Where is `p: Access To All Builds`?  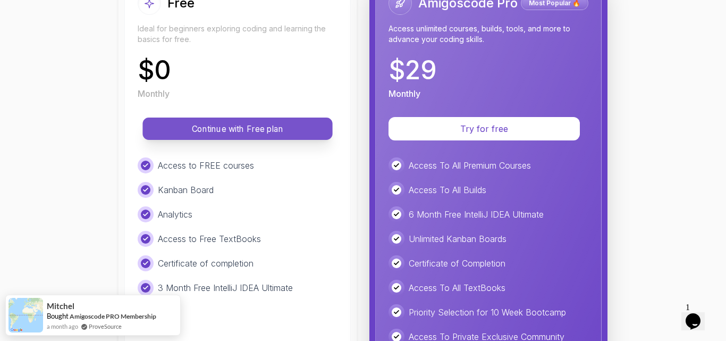
p: Access To All Builds is located at coordinates (447, 190).